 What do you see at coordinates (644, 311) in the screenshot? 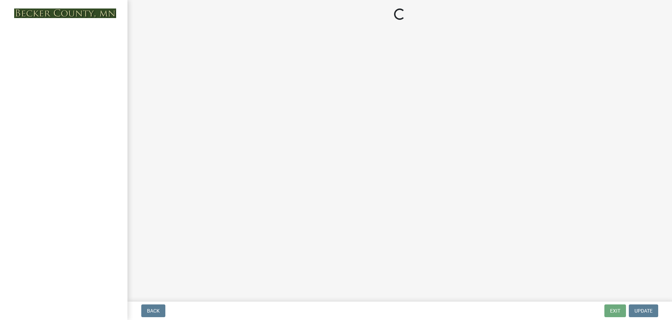
I see `button: Update` at bounding box center [644, 311].